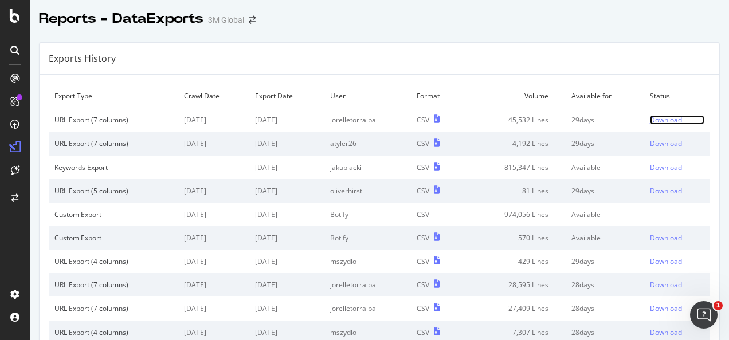  I want to click on div: URL Export (5 columns), so click(113, 191).